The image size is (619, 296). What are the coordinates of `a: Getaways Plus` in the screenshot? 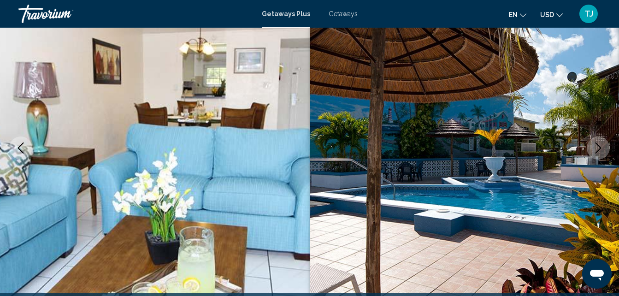 It's located at (286, 14).